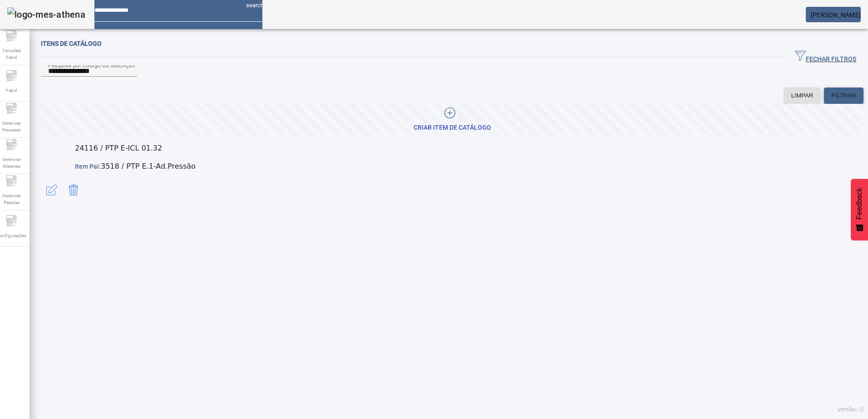 This screenshot has height=419, width=868. I want to click on span: Feedback, so click(859, 204).